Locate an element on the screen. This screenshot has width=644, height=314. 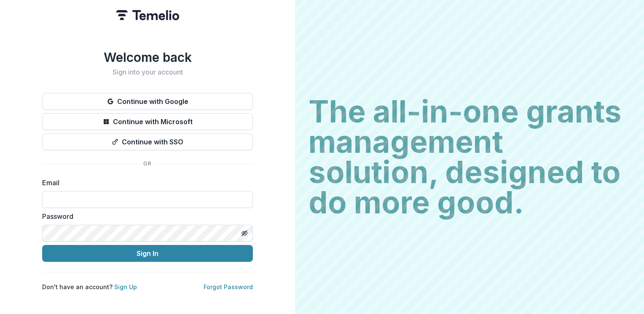
button: Sign In is located at coordinates (147, 253).